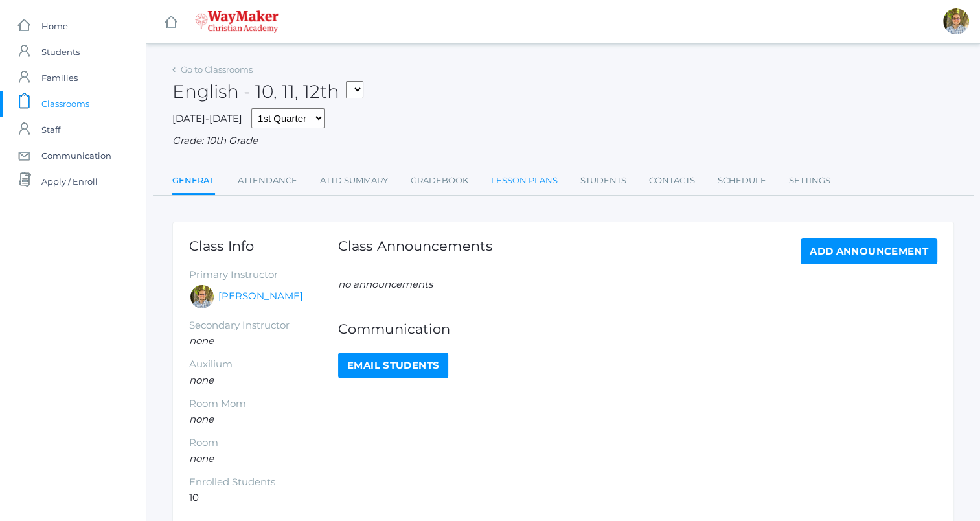 This screenshot has width=980, height=521. I want to click on a: General, so click(194, 181).